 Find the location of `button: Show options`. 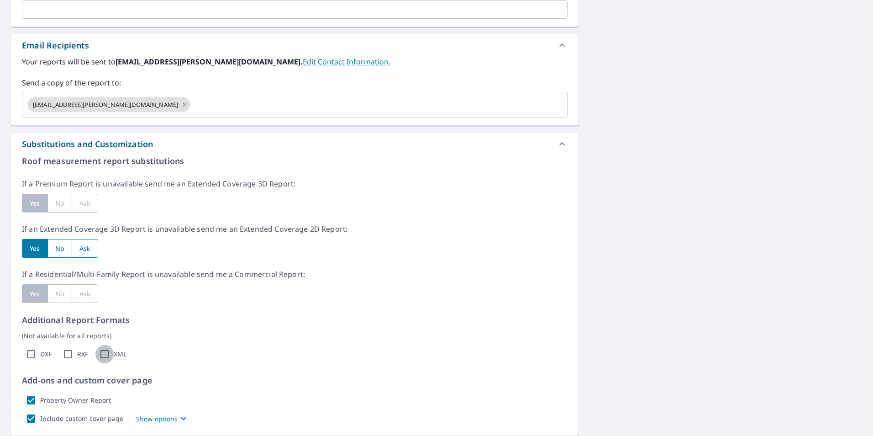

button: Show options is located at coordinates (163, 418).